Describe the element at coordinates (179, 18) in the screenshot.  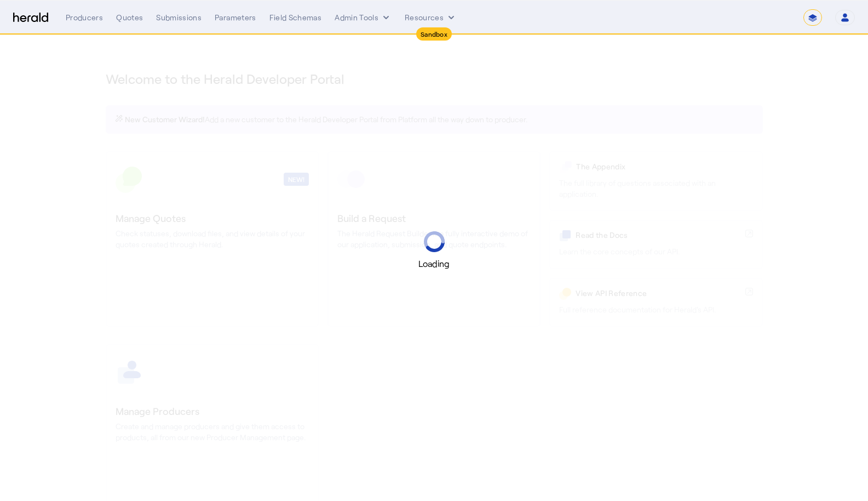
I see `div: Submissions` at that location.